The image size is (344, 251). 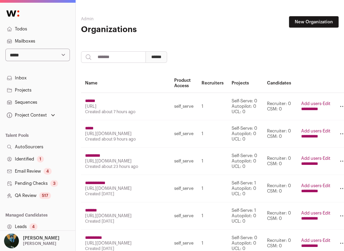 I want to click on div: 1, so click(x=40, y=159).